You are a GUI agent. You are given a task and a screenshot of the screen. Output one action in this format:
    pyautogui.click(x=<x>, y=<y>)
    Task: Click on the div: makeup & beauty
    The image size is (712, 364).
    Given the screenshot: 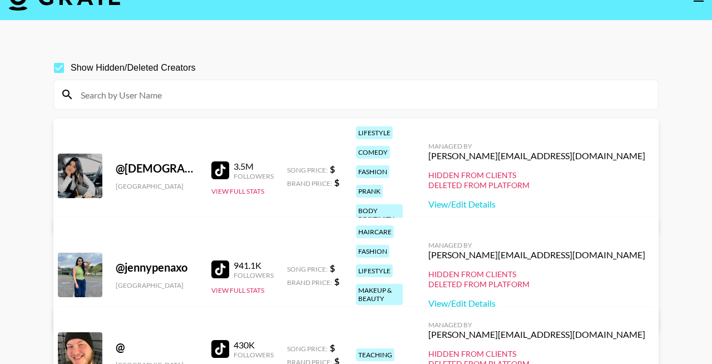 What is the action you would take?
    pyautogui.click(x=379, y=294)
    